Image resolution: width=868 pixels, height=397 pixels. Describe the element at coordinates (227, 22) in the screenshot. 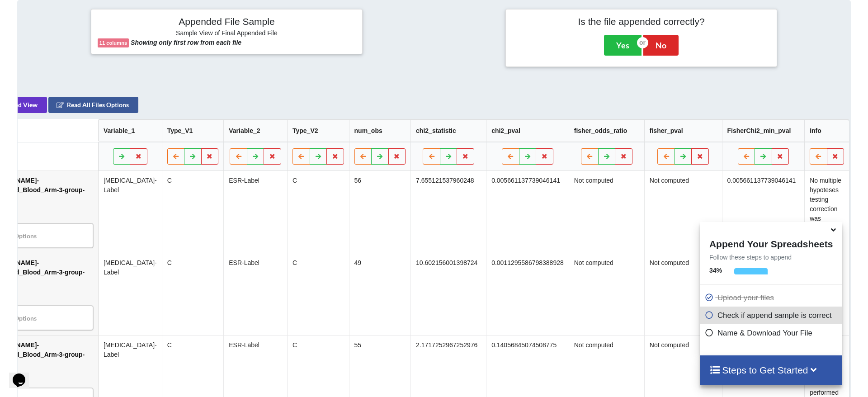

I see `h4: Appended File Sample` at that location.